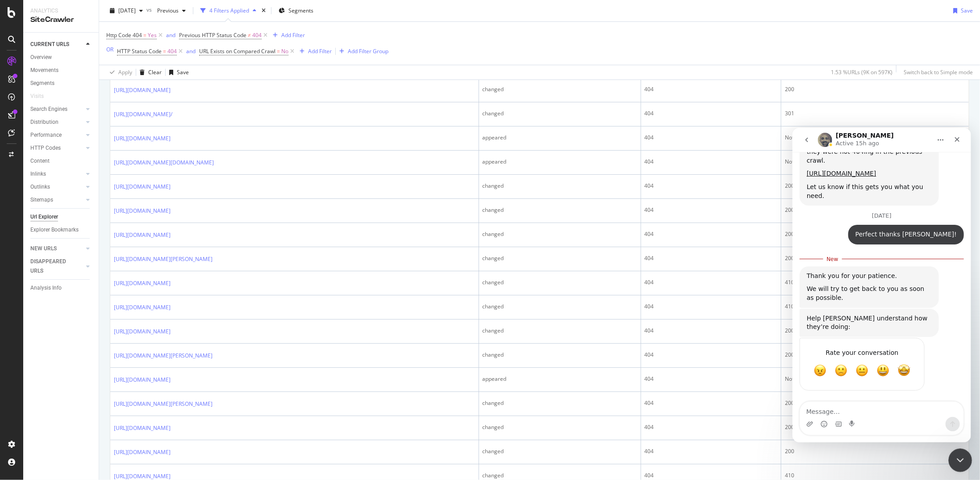 The image size is (980, 480). Describe the element at coordinates (32, 296) in the screenshot. I see `button: Emoji picker` at that location.